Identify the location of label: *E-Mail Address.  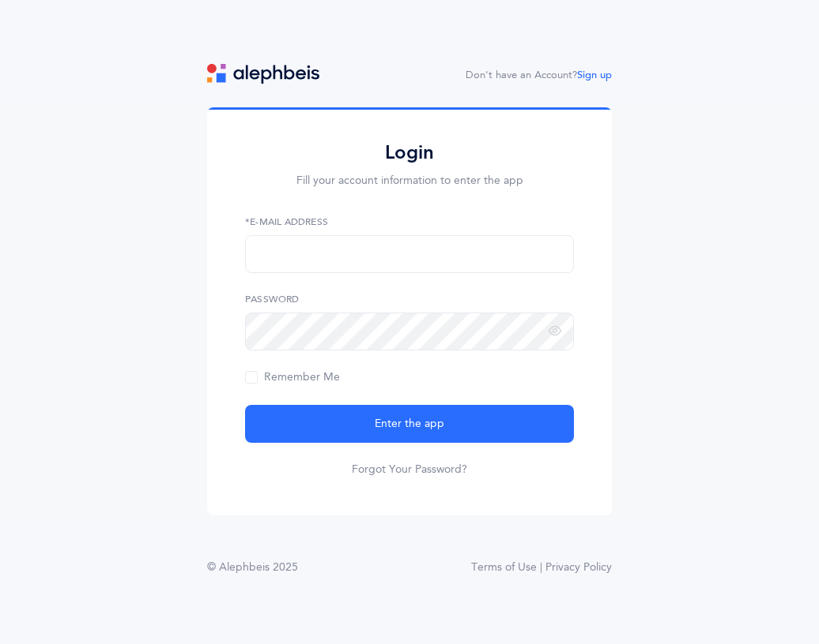
(410, 222).